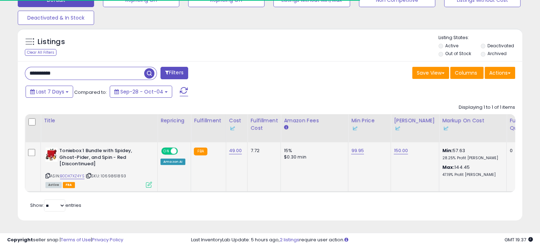 This screenshot has height=247, width=540. Describe the element at coordinates (200, 151) in the screenshot. I see `small: FBA` at that location.